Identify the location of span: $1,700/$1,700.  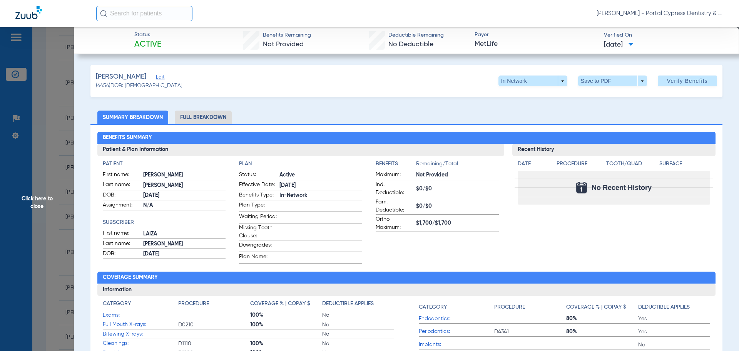
(457, 223).